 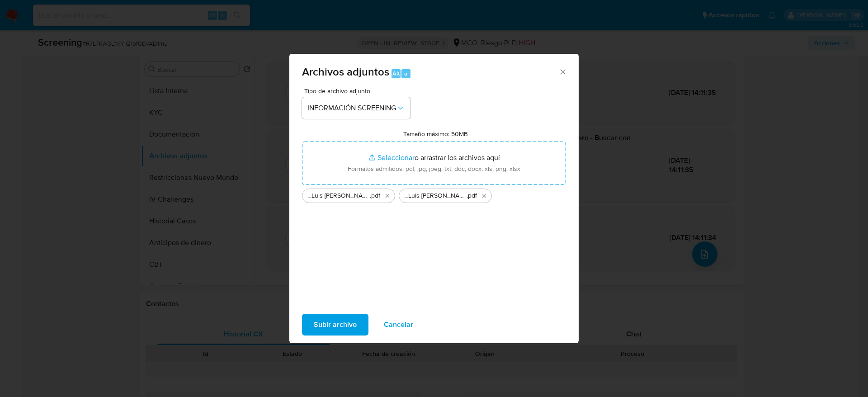 I want to click on span: a, so click(x=406, y=73).